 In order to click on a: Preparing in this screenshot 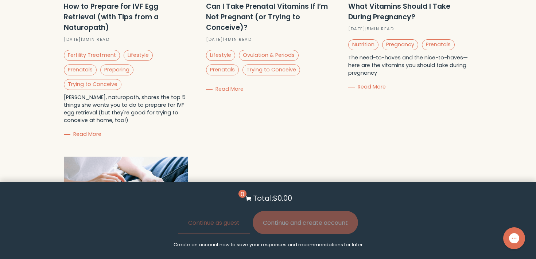, I will do `click(117, 70)`.